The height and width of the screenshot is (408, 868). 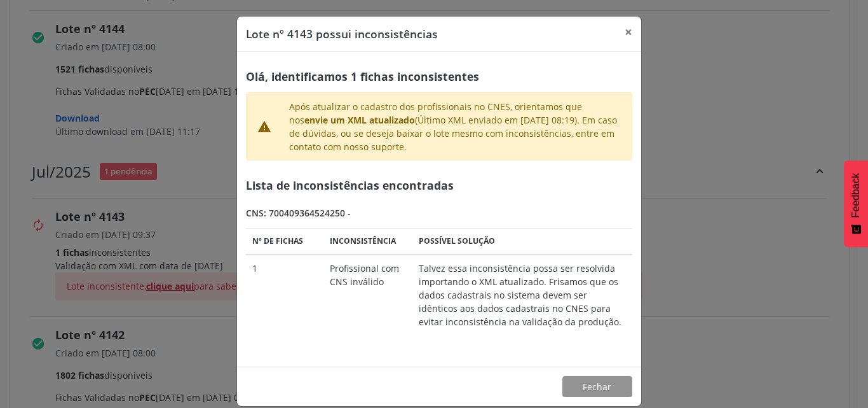 I want to click on td: Profissional com CNS inválido, so click(x=367, y=294).